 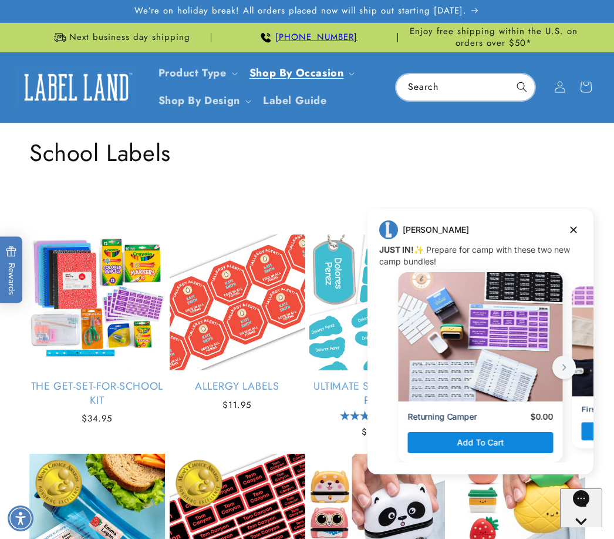 What do you see at coordinates (84, 210) in the screenshot?
I see `p: Returning Camper` at bounding box center [84, 210].